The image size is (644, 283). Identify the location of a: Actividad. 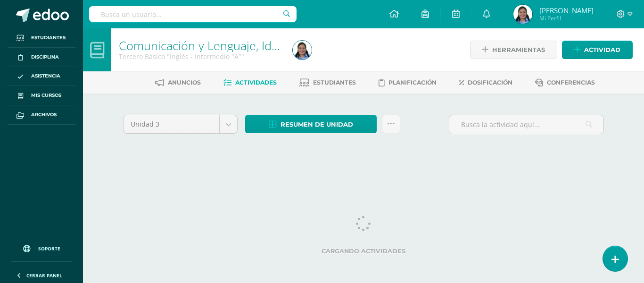
(598, 50).